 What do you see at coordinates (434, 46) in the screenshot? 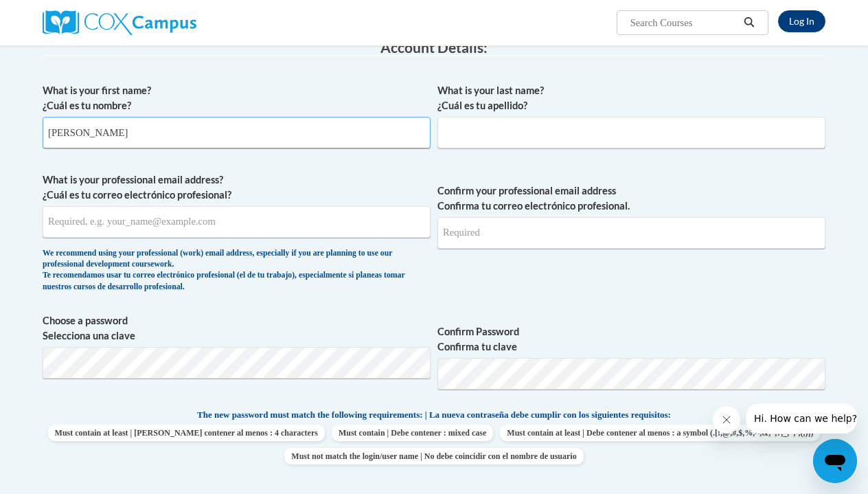
I see `span: Account Details:` at bounding box center [434, 46].